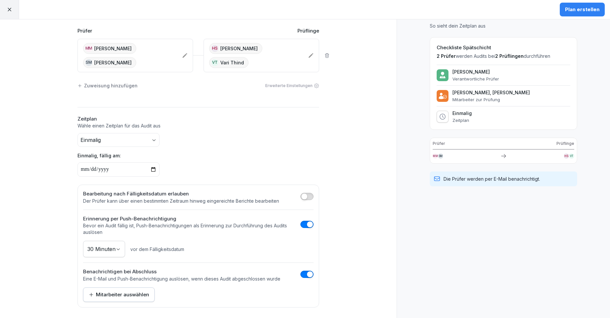  What do you see at coordinates (476, 79) in the screenshot?
I see `p: Verantwortliche Prüfer` at bounding box center [476, 79].